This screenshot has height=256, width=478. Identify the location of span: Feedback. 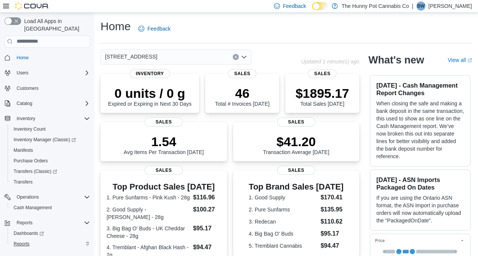
(159, 29).